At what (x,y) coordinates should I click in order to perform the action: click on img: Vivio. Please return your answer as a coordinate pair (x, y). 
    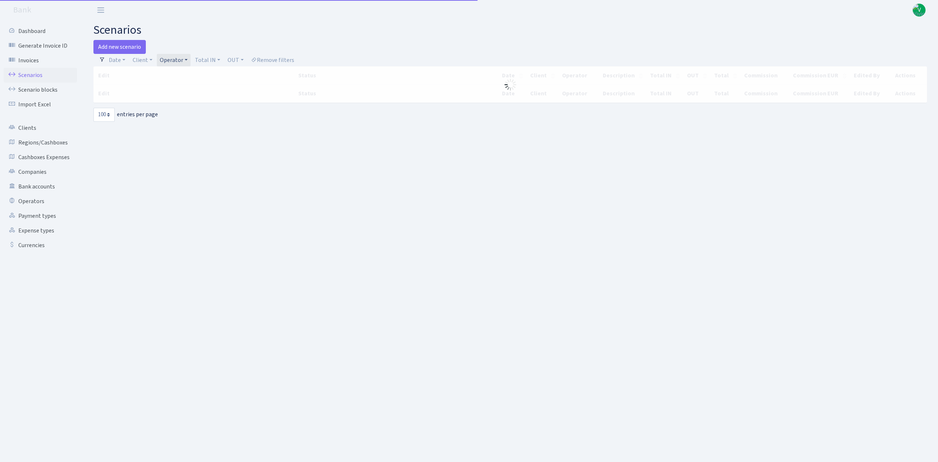
    Looking at the image, I should click on (919, 10).